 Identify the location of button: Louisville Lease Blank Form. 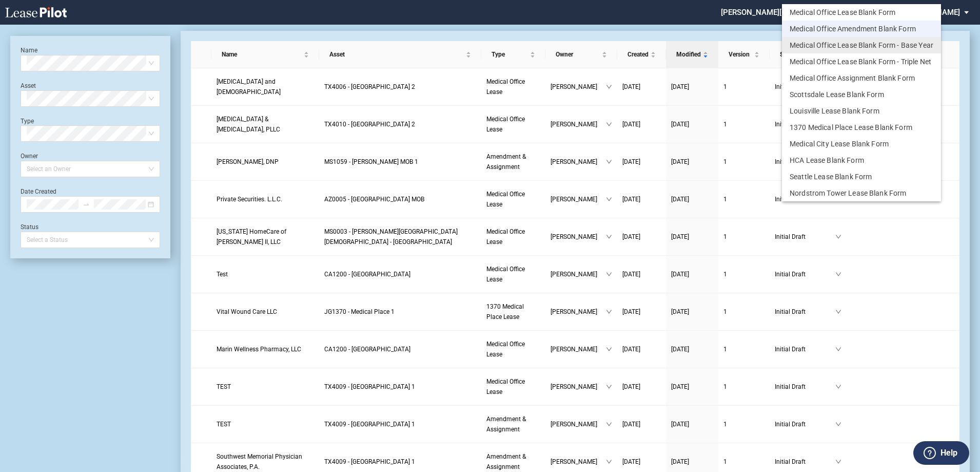
(861, 111).